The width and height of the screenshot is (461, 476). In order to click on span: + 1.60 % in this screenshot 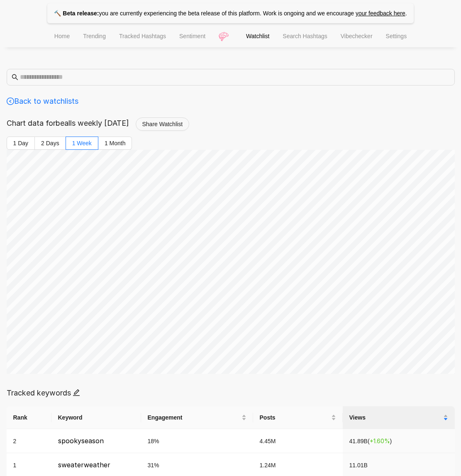, I will do `click(380, 441)`.